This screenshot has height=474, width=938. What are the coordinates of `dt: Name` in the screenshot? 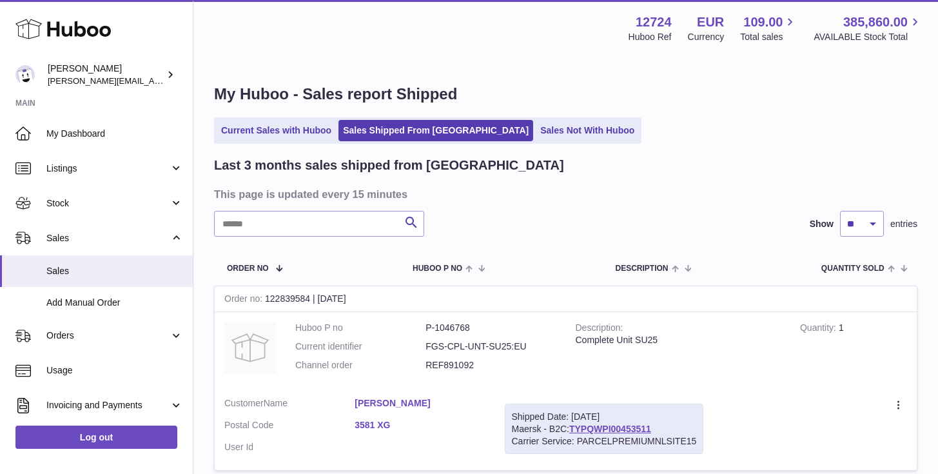 It's located at (289, 405).